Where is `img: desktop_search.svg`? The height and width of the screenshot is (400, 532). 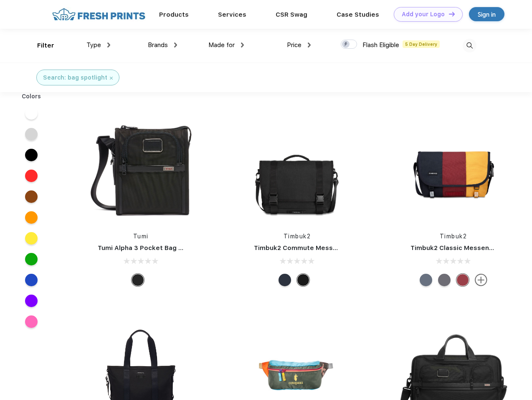
img: desktop_search.svg is located at coordinates (469, 45).